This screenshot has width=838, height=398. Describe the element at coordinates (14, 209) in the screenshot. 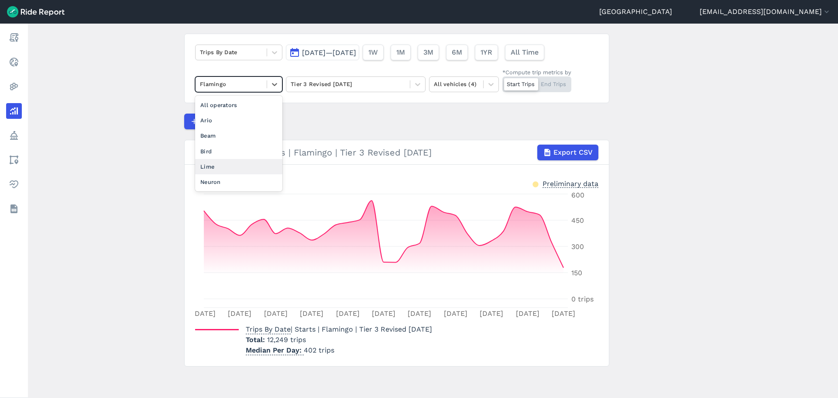

I see `a: Datasets` at that location.